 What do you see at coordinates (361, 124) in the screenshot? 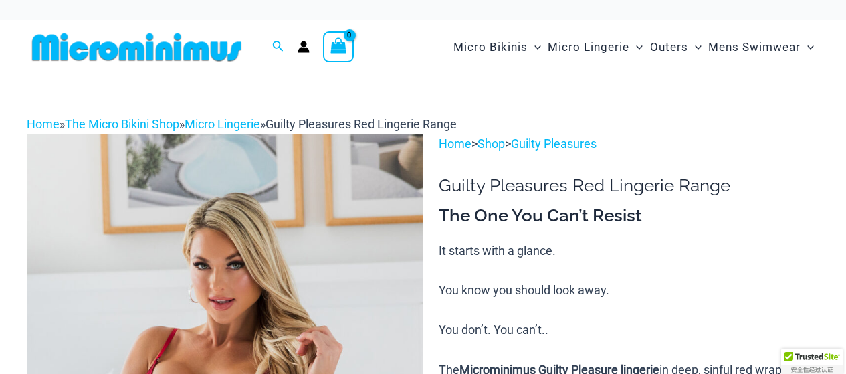
I see `span: Guilty Pleasures Red Lingerie Range` at bounding box center [361, 124].